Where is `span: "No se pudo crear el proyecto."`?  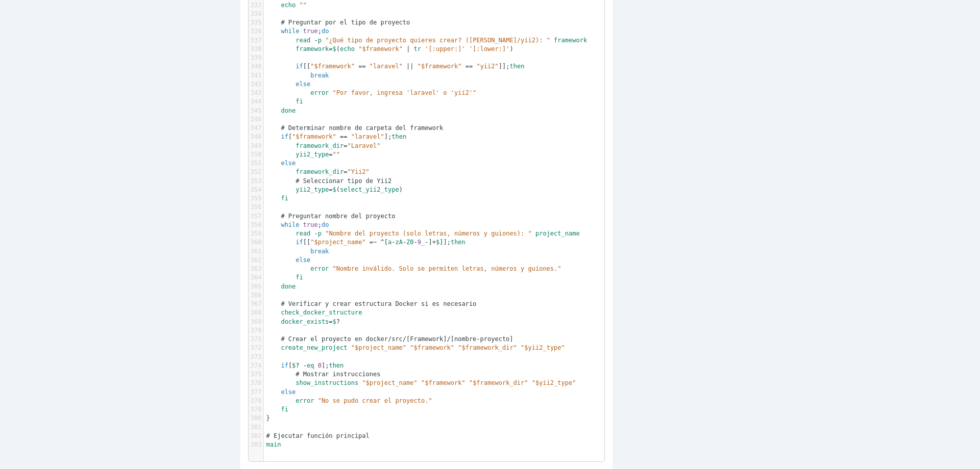
span: "No se pudo crear el proyecto." is located at coordinates (375, 401).